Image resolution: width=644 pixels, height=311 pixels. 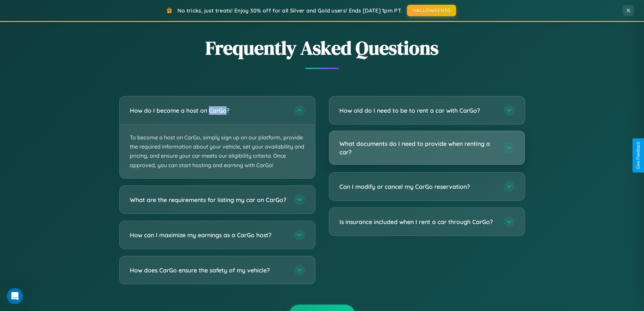 I want to click on h3: What are the requirements for listing my car on CarGo?, so click(x=209, y=199).